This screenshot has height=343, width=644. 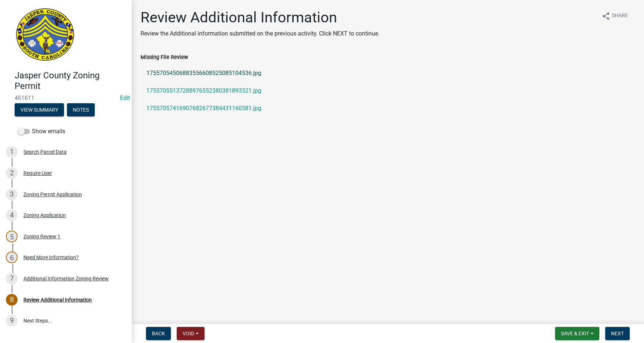 What do you see at coordinates (620, 16) in the screenshot?
I see `span: Share` at bounding box center [620, 16].